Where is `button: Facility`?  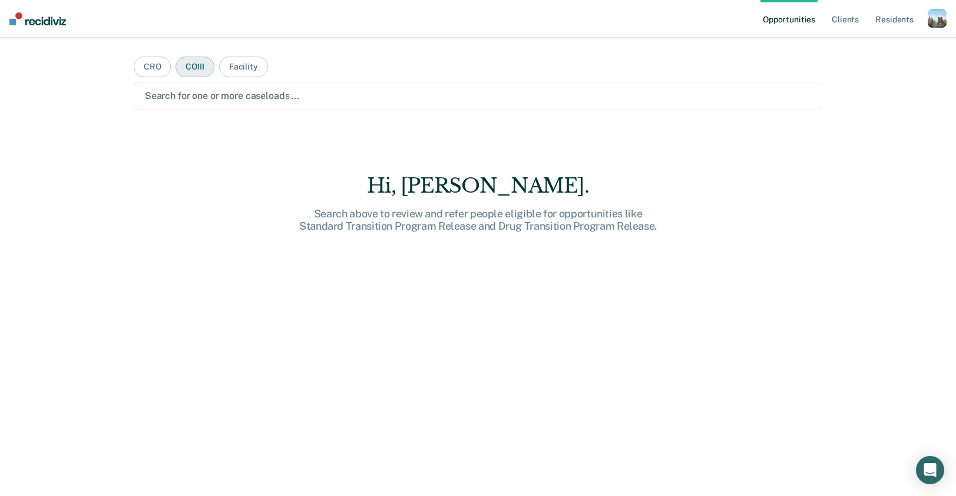 button: Facility is located at coordinates (243, 67).